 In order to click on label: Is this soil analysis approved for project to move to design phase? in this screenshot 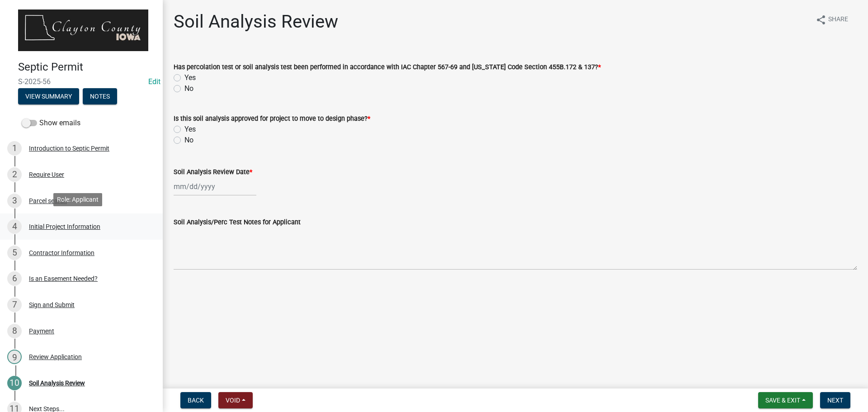, I will do `click(271, 119)`.